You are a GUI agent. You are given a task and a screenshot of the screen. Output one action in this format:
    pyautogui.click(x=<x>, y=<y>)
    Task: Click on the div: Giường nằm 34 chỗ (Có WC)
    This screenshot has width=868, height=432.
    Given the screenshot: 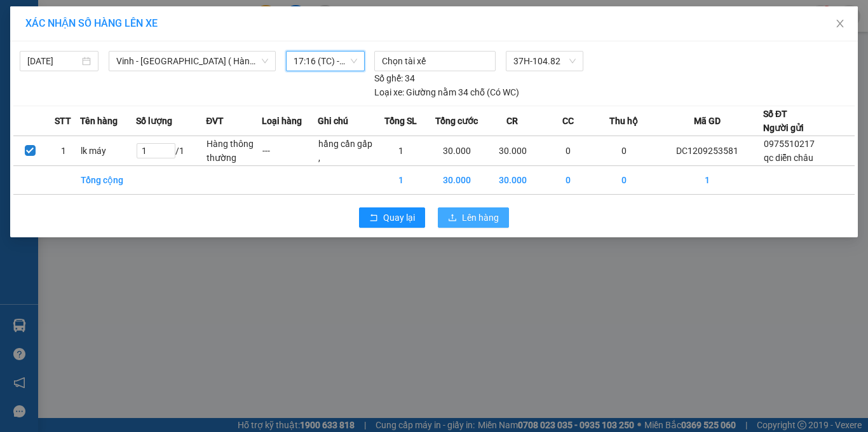 What is the action you would take?
    pyautogui.click(x=447, y=92)
    